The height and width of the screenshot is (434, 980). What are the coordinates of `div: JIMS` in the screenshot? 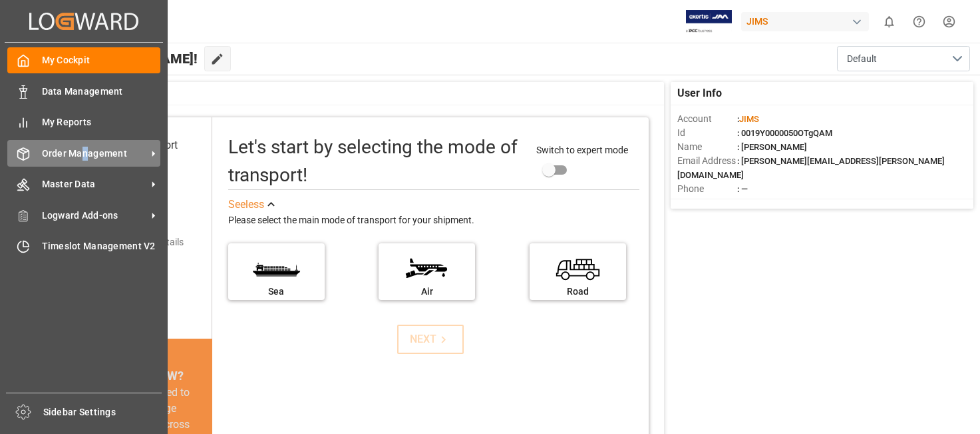 It's located at (805, 21).